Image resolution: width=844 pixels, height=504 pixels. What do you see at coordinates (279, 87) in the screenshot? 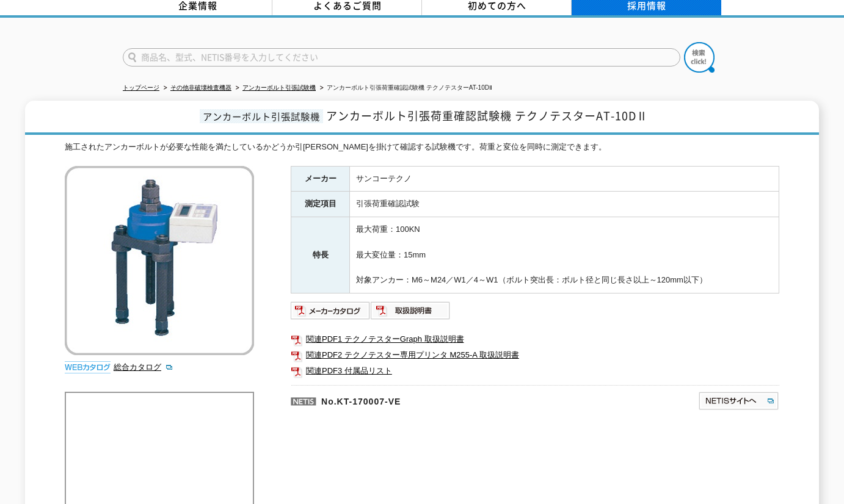
I see `a: アンカーボルト引張試験機` at bounding box center [279, 87].